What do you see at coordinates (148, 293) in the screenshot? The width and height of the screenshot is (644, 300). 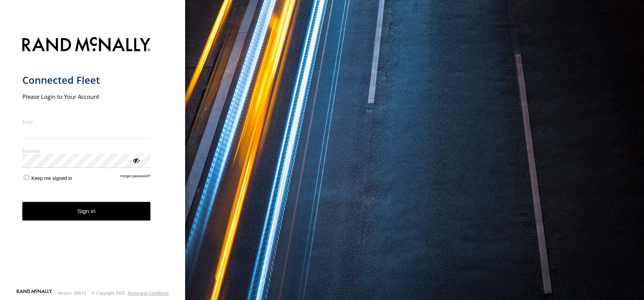 I see `a: Terms and Conditions` at bounding box center [148, 293].